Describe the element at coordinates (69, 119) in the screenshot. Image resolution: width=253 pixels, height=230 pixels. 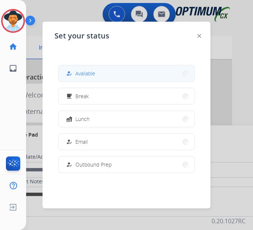
I see `mat-icon: fastfood` at that location.